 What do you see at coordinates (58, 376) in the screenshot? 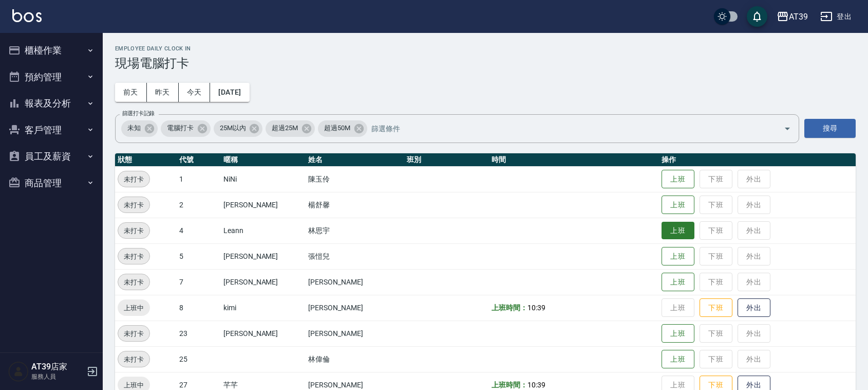
I see `p: 服務人員` at bounding box center [58, 376].